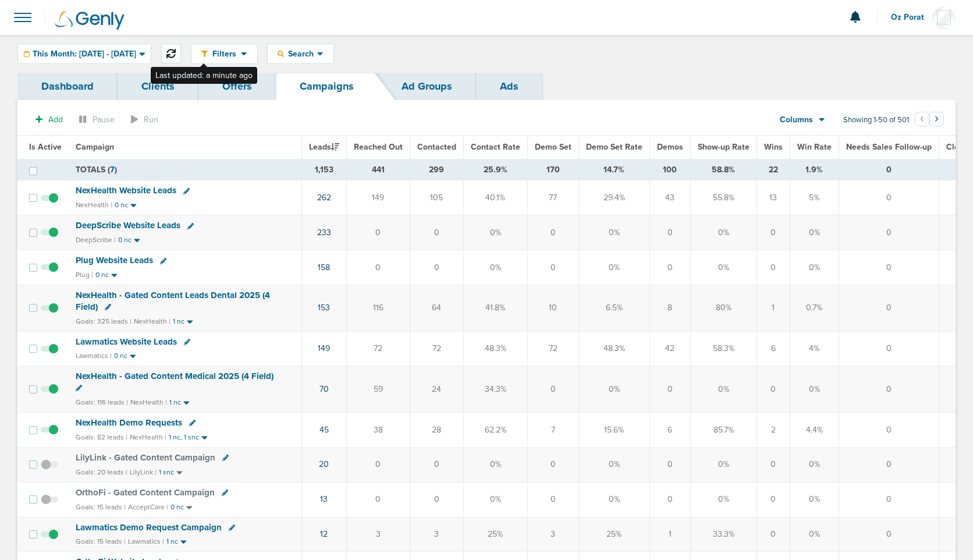 This screenshot has height=560, width=973. I want to click on td: 41.8%, so click(495, 308).